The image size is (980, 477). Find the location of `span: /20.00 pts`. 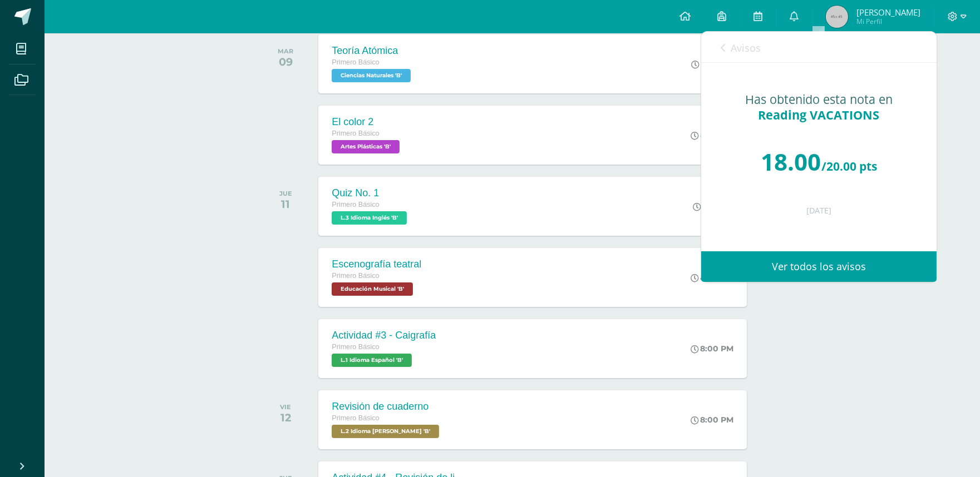

span: /20.00 pts is located at coordinates (850, 166).